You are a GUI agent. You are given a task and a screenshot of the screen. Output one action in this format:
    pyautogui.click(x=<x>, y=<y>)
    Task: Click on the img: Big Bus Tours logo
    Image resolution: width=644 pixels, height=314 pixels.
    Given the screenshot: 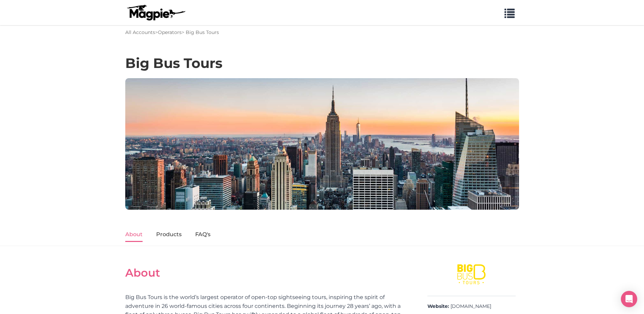 What is the action you would take?
    pyautogui.click(x=472, y=274)
    